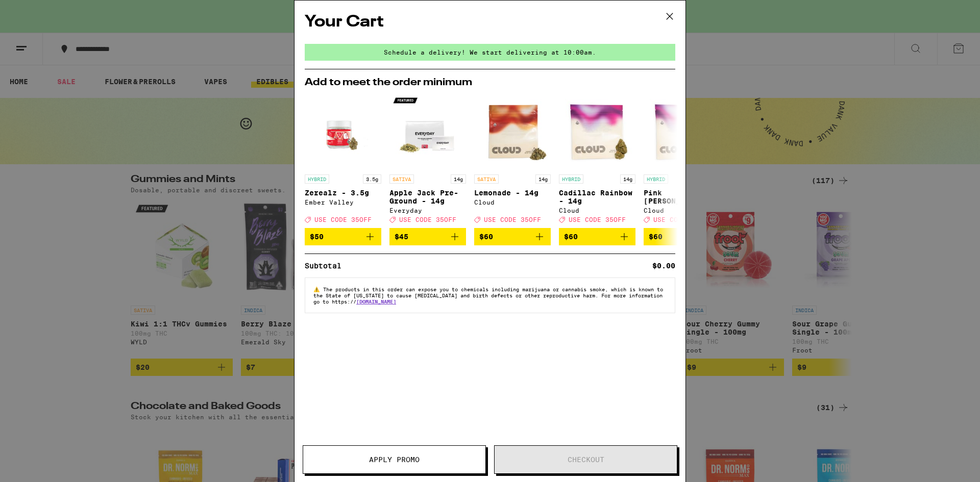  What do you see at coordinates (586, 459) in the screenshot?
I see `span: Checkout` at bounding box center [586, 459].